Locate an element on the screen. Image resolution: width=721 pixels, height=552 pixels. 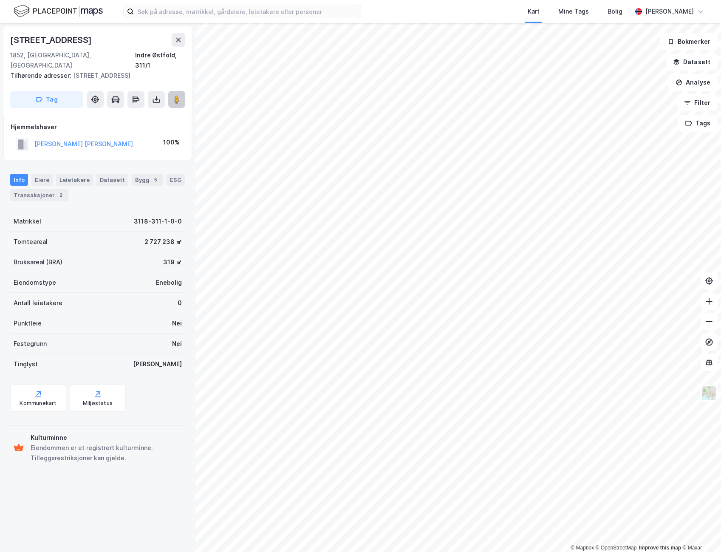
div: Tomteareal is located at coordinates (31, 242).